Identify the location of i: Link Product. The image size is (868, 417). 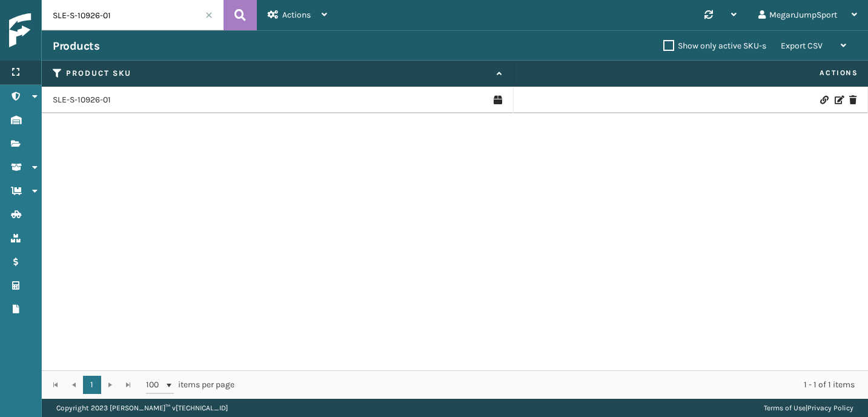
(824, 100).